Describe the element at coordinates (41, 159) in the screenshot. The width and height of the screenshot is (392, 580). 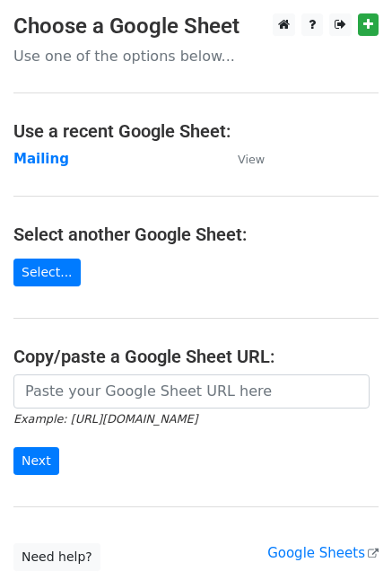
I see `a: Mailing` at that location.